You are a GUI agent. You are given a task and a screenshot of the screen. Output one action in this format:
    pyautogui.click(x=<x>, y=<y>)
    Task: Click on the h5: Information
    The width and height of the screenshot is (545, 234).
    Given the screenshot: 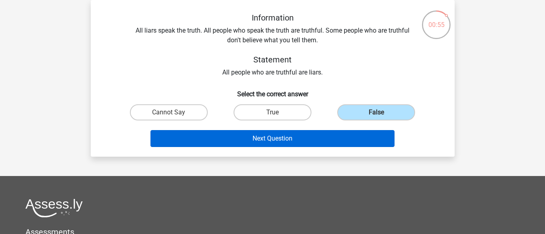 What is the action you would take?
    pyautogui.click(x=273, y=18)
    